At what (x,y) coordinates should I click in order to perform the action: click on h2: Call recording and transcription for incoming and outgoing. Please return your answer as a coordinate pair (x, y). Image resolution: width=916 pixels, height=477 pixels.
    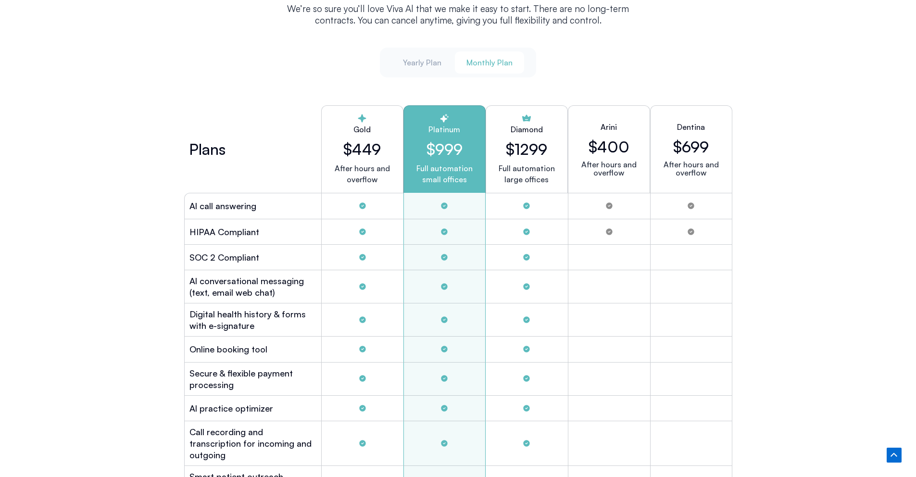
    Looking at the image, I should click on (253, 443).